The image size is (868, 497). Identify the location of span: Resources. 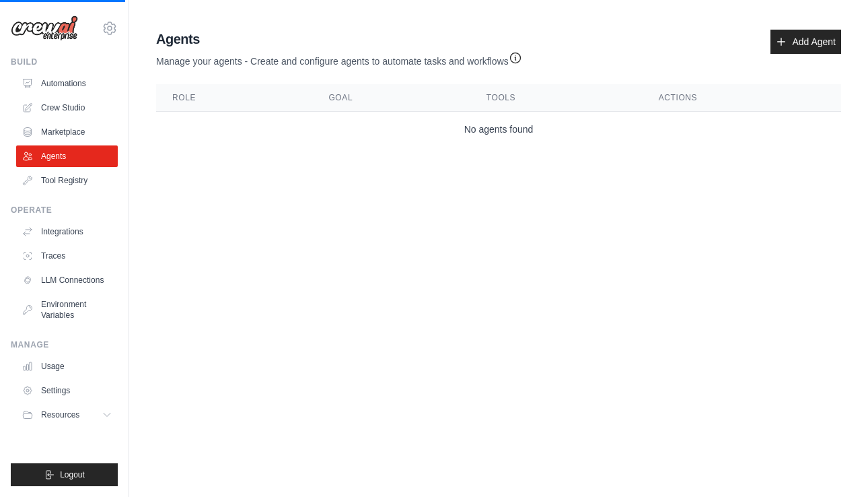
(60, 415).